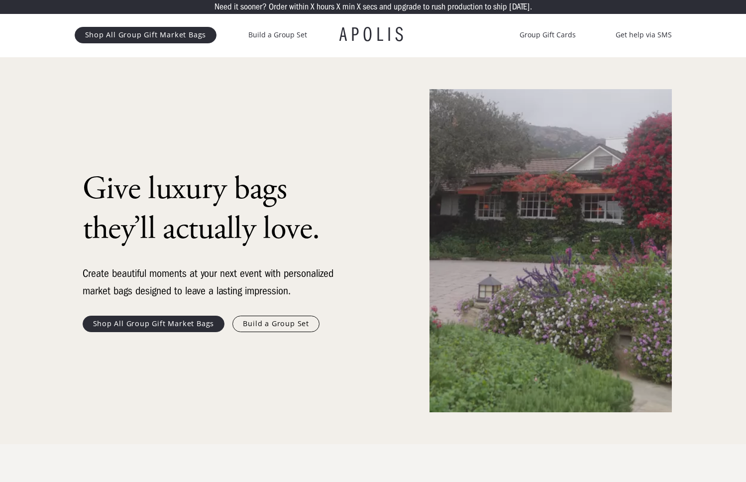 The image size is (746, 482). What do you see at coordinates (373, 35) in the screenshot?
I see `a: APOLIS` at bounding box center [373, 35].